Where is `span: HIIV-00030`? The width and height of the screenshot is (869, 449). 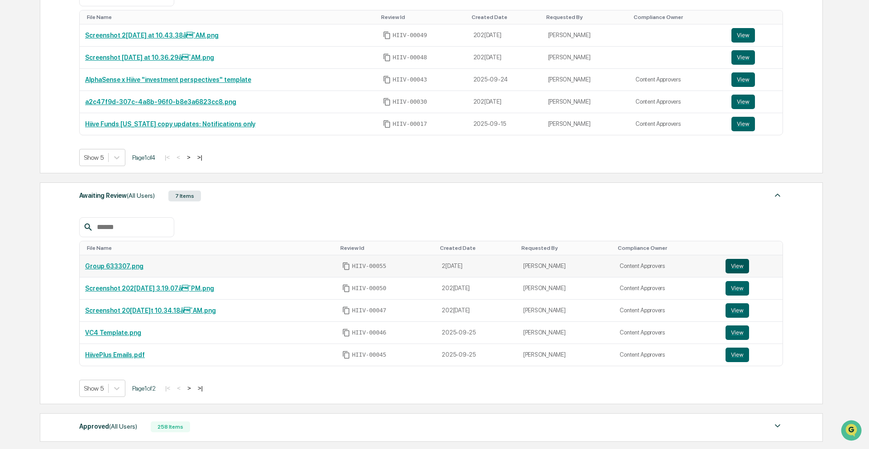
span: HIIV-00030 is located at coordinates (410, 102).